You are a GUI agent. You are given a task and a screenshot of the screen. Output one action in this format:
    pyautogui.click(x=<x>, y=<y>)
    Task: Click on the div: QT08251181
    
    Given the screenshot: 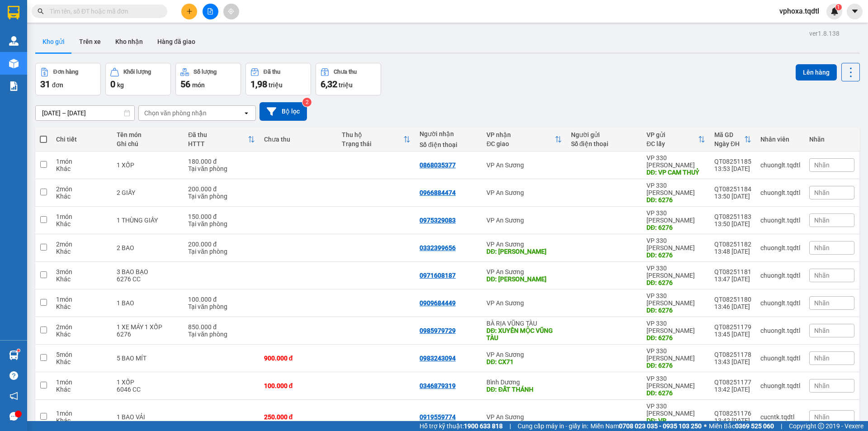 What is the action you would take?
    pyautogui.click(x=733, y=272)
    